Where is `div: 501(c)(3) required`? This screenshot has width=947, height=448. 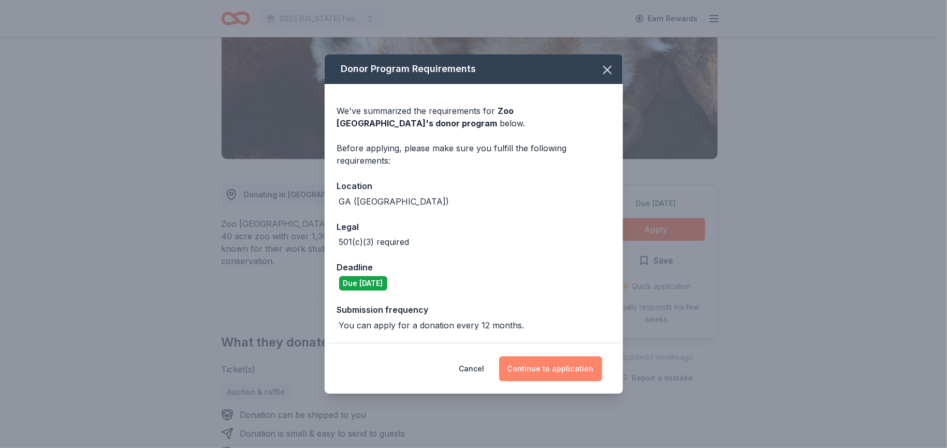
div: 501(c)(3) required is located at coordinates (374, 242).